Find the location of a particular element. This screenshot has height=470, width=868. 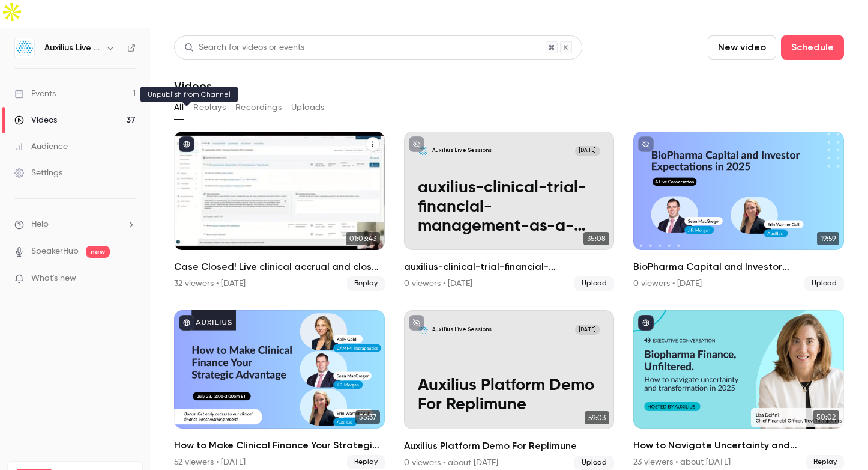

p: auxilius-clinical-trial-financial-management-as-a-strategic-priority is located at coordinates (508, 206).